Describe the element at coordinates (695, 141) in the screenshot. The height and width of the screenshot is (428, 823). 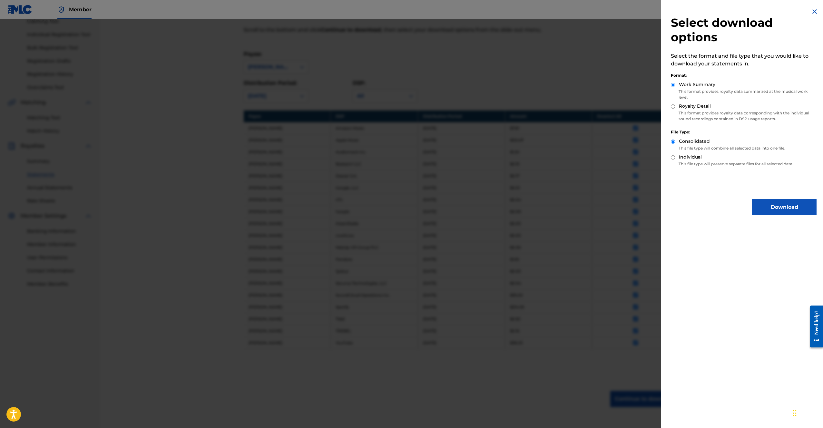
I see `label: Consolidated` at that location.